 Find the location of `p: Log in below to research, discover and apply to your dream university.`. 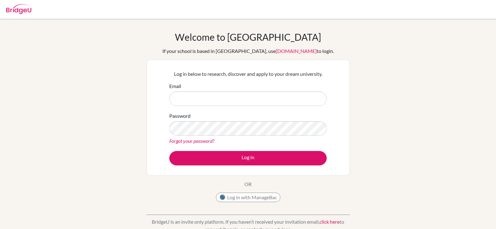

p: Log in below to research, discover and apply to your dream university. is located at coordinates (248, 74).